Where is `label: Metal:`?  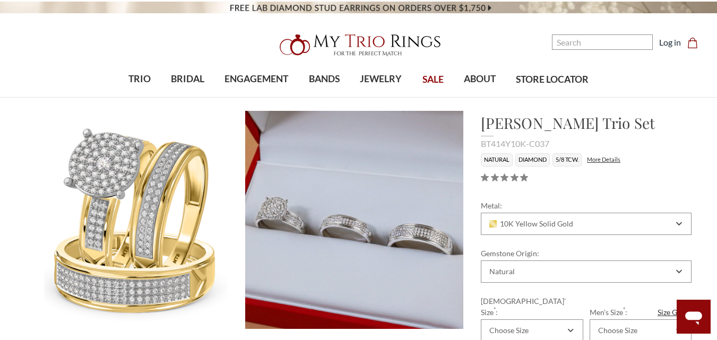 label: Metal: is located at coordinates (586, 205).